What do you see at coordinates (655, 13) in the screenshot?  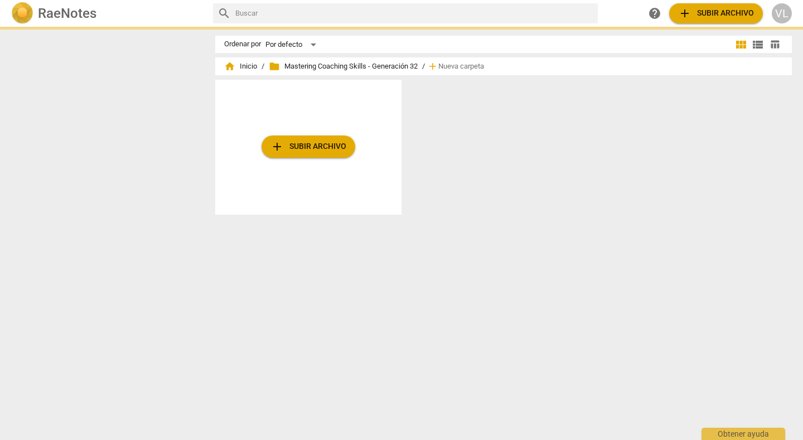 I see `span: help` at bounding box center [655, 13].